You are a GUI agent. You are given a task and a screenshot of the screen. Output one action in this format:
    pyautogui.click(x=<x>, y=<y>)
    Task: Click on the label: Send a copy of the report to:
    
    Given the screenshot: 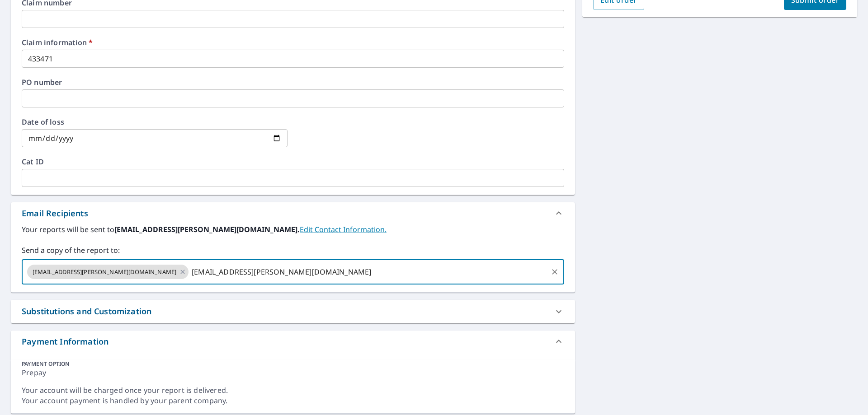 What is the action you would take?
    pyautogui.click(x=293, y=250)
    